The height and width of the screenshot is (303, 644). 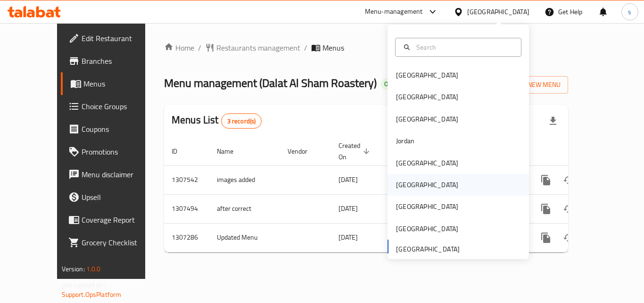 What do you see at coordinates (531, 85) in the screenshot?
I see `span: Add New Menu` at bounding box center [531, 85].